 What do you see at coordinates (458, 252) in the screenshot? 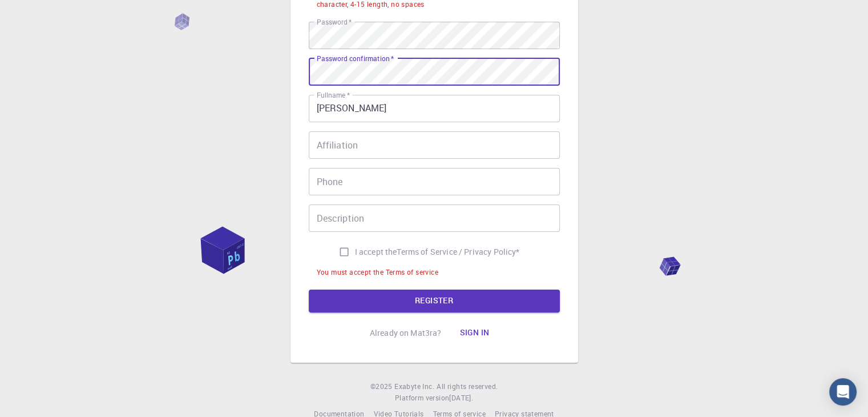
I see `a: Terms of Service / Privacy Policy*` at bounding box center [458, 252].